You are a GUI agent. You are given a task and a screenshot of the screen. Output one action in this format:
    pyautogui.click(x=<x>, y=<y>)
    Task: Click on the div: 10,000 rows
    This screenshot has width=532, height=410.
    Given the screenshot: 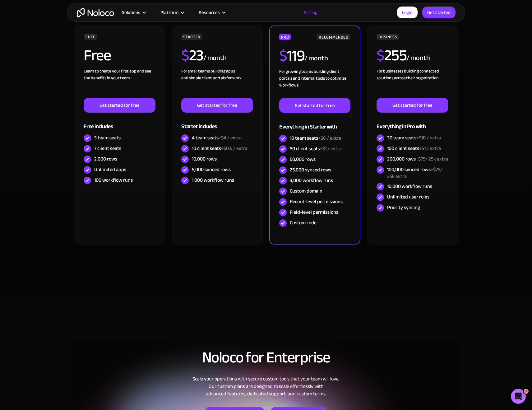 What is the action you would take?
    pyautogui.click(x=205, y=159)
    